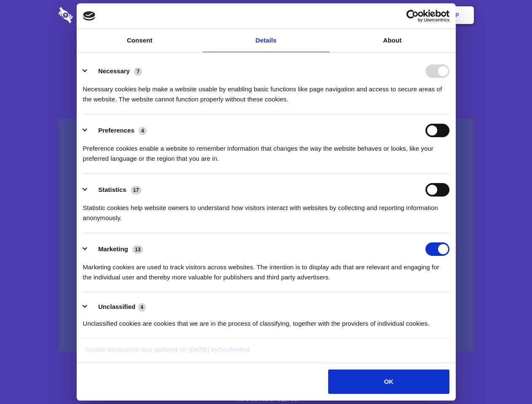 This screenshot has width=532, height=404. I want to click on div: Marketing cookies are used to track visitors across websites. The intention is to display ads tha..., so click(266, 269).